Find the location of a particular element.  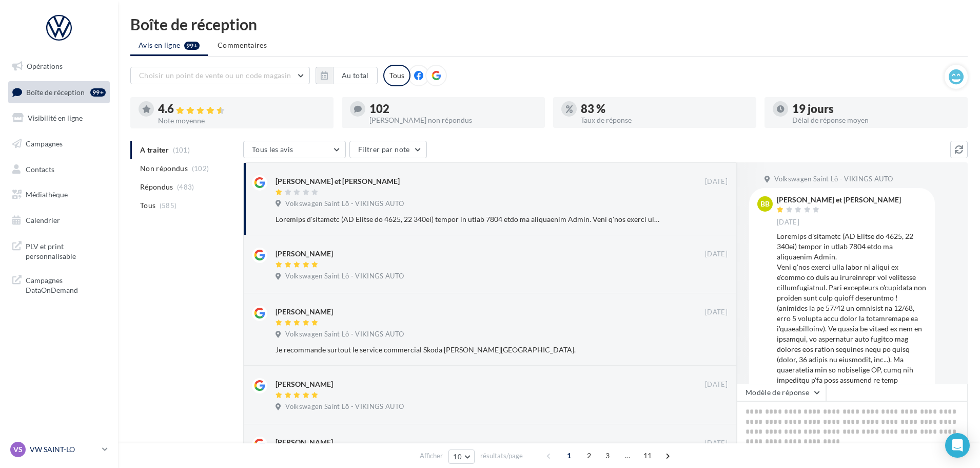

a: Campagnes is located at coordinates (59, 144).